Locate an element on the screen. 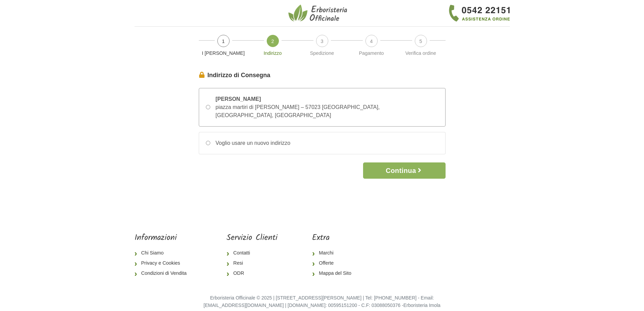  div: Voglio usare un nuovo indirizzo is located at coordinates (250, 143).